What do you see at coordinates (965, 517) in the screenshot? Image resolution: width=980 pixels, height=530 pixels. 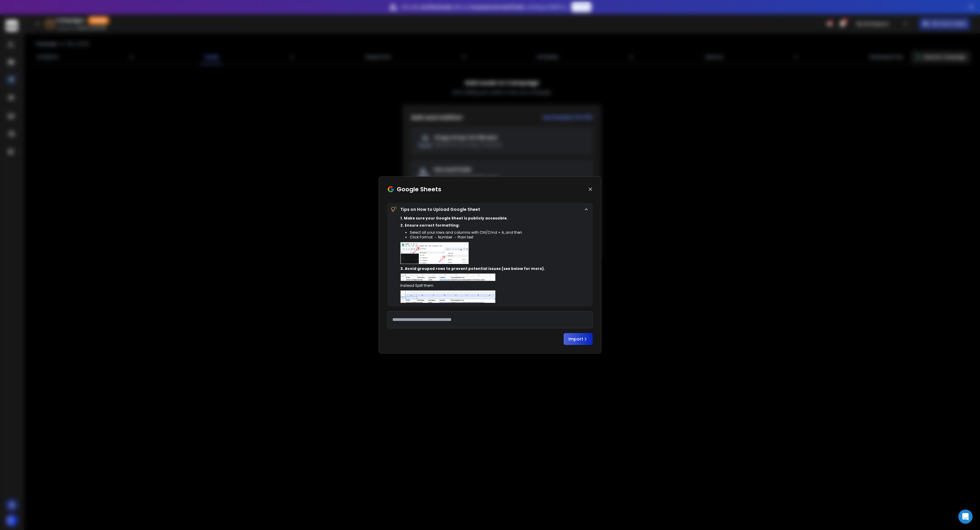 I see `div: Open Intercom Messenger` at bounding box center [965, 517].